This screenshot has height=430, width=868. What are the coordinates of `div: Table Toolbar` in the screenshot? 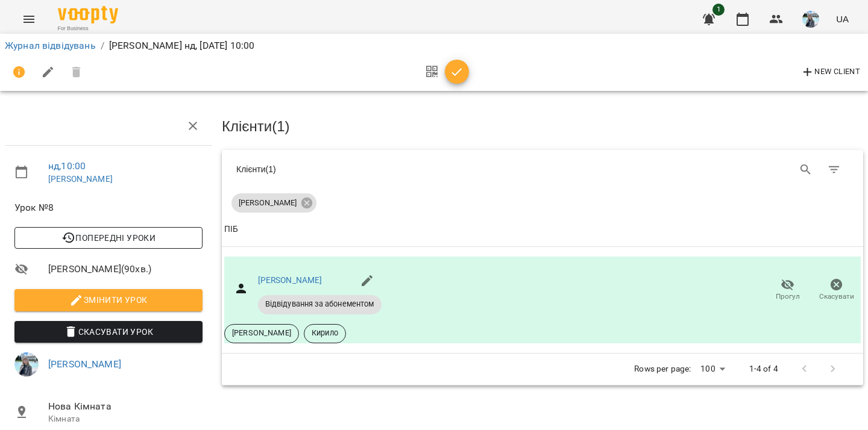 It's located at (543, 169).